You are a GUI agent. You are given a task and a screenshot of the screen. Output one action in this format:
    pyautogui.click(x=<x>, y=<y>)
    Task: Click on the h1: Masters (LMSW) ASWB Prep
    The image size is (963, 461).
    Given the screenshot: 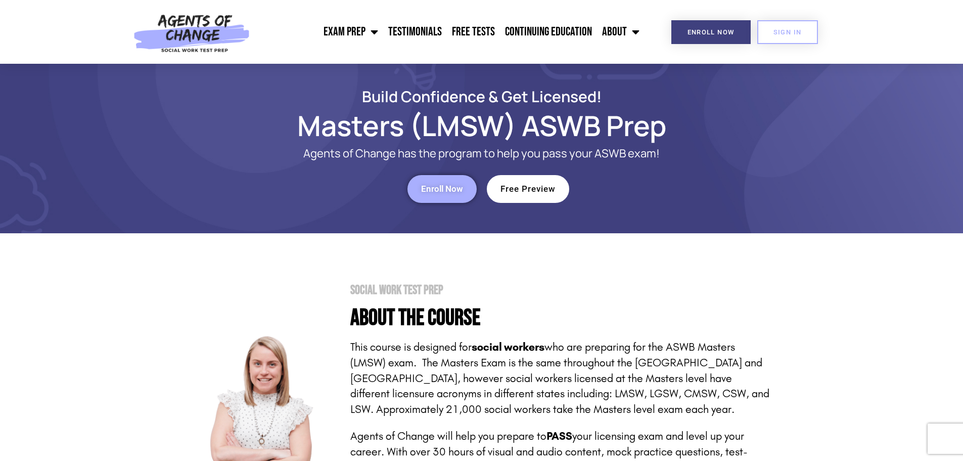 What is the action you would take?
    pyautogui.click(x=482, y=125)
    